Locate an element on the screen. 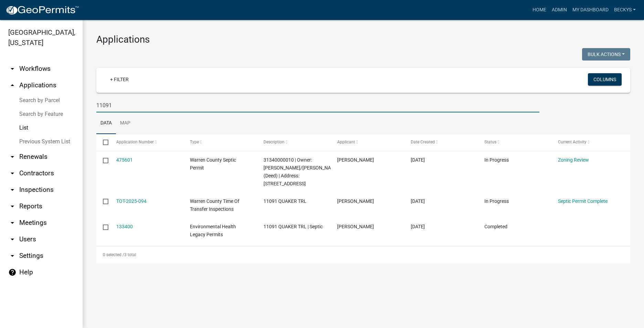 The image size is (644, 328). span: 0 selected / is located at coordinates (114, 255).